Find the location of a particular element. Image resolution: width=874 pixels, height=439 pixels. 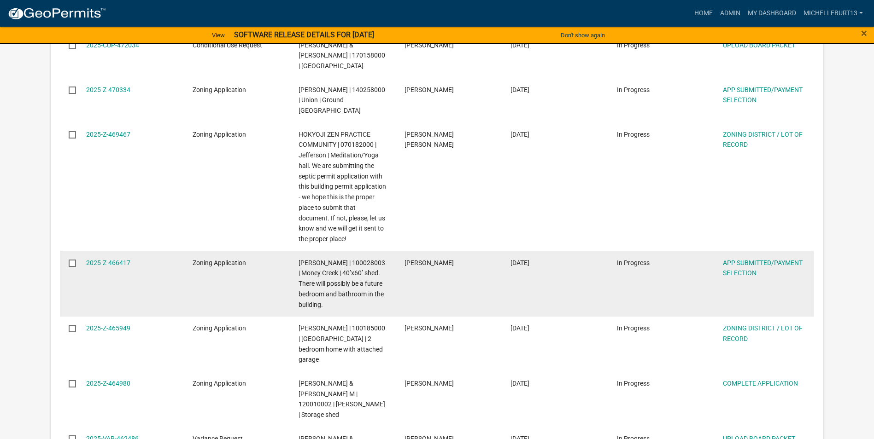

span: 08/27/2025 is located at coordinates (520, 90).